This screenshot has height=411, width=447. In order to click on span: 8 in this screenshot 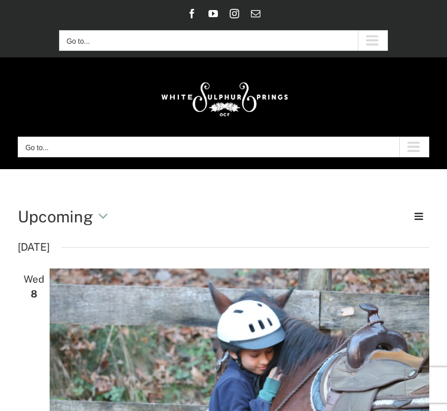, I will do `click(34, 294)`.